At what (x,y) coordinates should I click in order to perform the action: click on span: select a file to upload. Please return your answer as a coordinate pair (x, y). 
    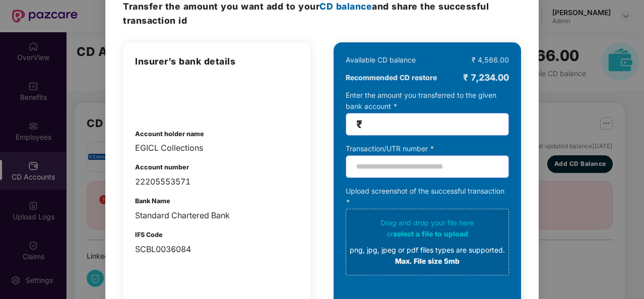
    Looking at the image, I should click on (430, 234).